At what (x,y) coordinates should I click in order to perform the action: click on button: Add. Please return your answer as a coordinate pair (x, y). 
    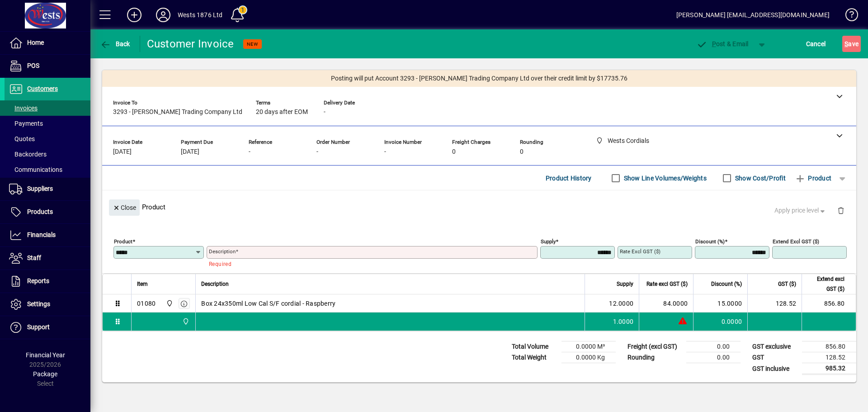
    Looking at the image, I should click on (134, 15).